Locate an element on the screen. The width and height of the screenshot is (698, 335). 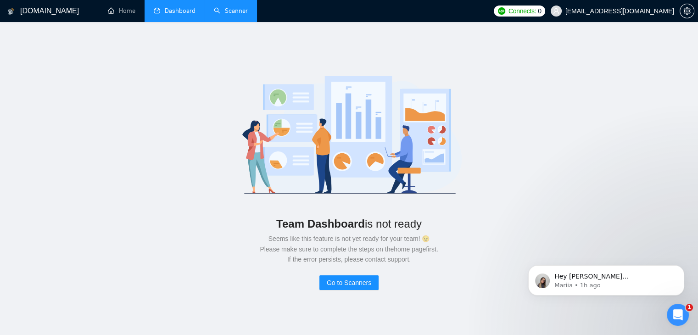
span: Dashboard is located at coordinates (180, 11).